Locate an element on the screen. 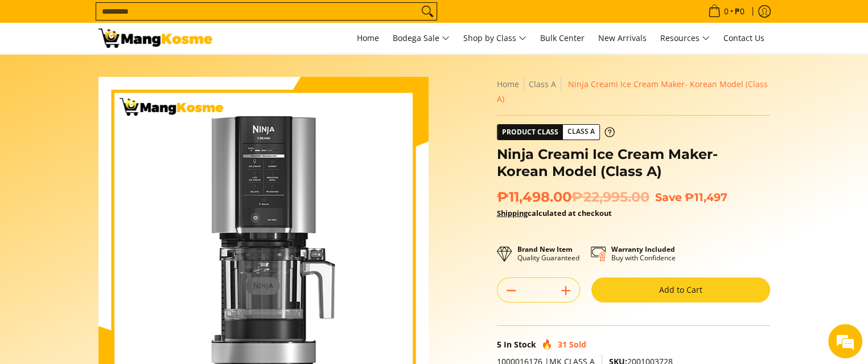  a: Resources is located at coordinates (685, 38).